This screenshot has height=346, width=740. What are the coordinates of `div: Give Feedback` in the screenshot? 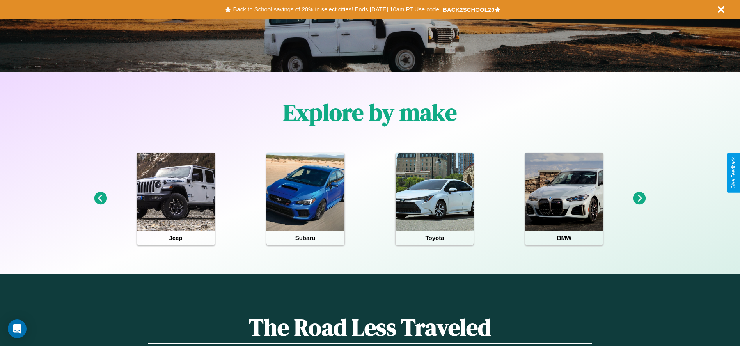 It's located at (733, 173).